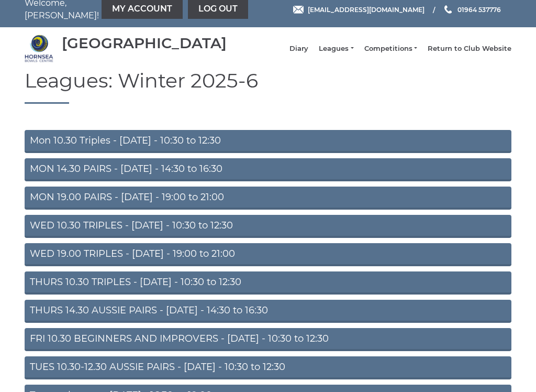 The image size is (536, 392). Describe the element at coordinates (479, 9) in the screenshot. I see `span: 01964 537776` at that location.